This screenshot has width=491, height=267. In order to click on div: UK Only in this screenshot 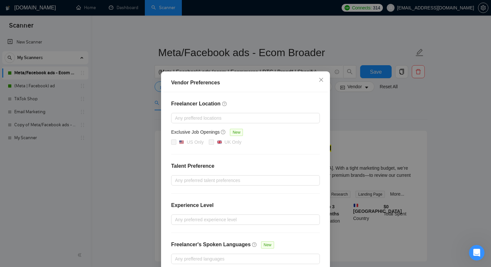, I will do `click(233, 142)`.